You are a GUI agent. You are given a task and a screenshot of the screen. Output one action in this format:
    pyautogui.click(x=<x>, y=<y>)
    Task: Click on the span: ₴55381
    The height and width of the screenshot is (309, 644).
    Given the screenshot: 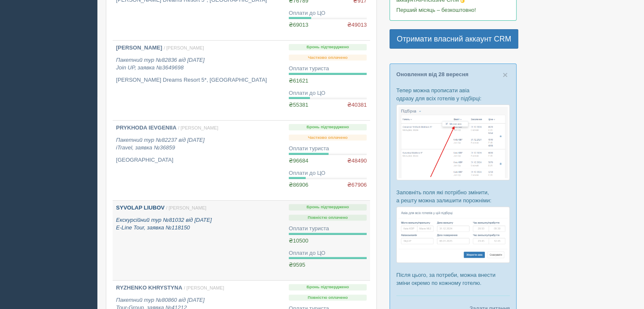 What is the action you would take?
    pyautogui.click(x=298, y=105)
    